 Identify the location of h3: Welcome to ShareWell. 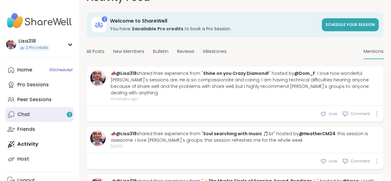
(214, 21).